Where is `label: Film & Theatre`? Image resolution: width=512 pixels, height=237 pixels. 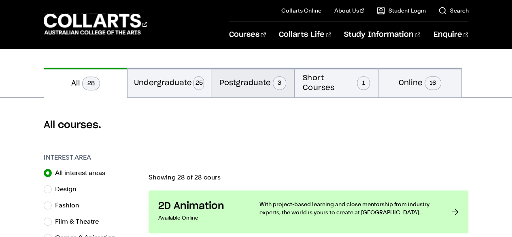 label: Film & Theatre is located at coordinates (80, 221).